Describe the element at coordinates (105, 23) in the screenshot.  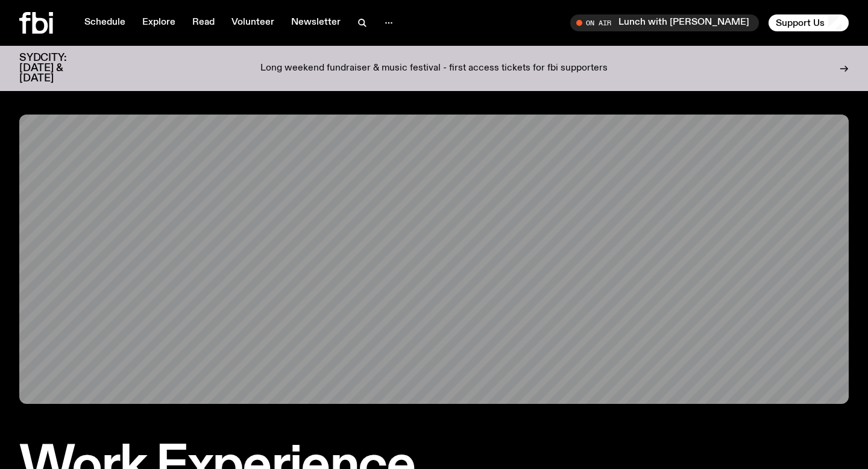
I see `a: Schedule` at that location.